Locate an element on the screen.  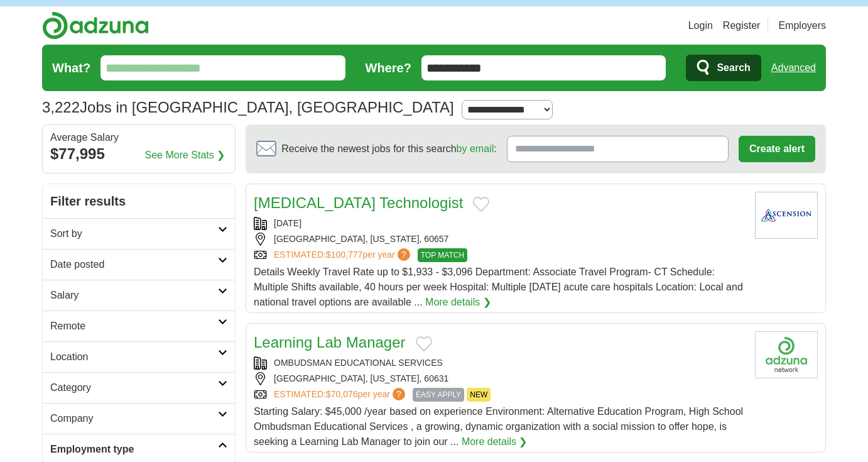
a: Remote is located at coordinates (139, 326).